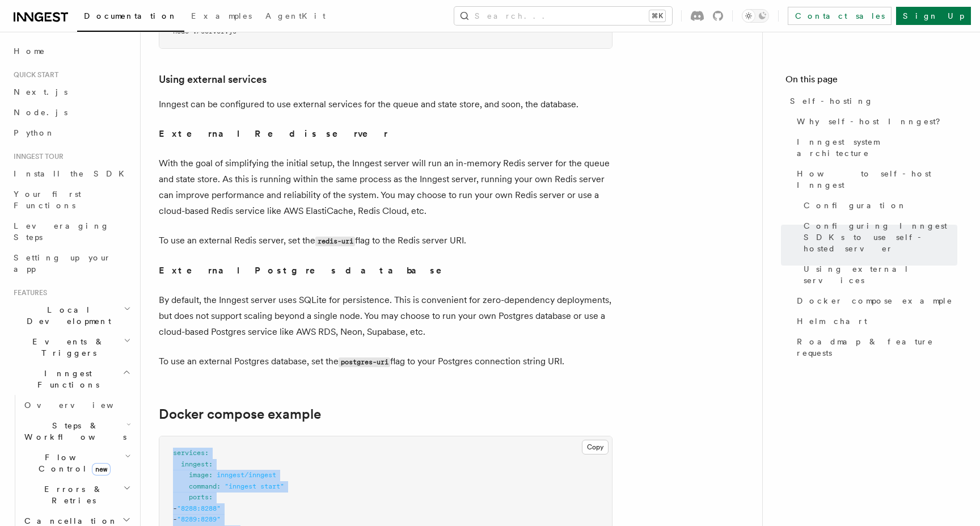 This screenshot has height=526, width=980. Describe the element at coordinates (40, 112) in the screenshot. I see `span: Node.js` at that location.